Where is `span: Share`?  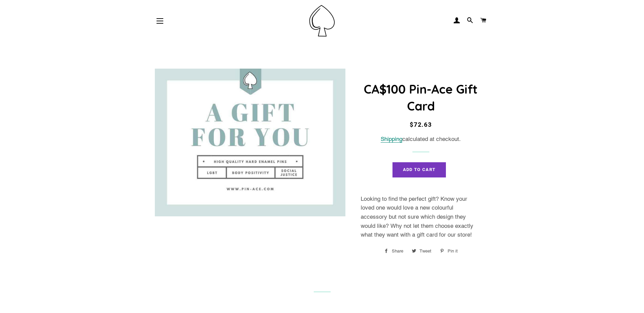
span: Share is located at coordinates (400, 251).